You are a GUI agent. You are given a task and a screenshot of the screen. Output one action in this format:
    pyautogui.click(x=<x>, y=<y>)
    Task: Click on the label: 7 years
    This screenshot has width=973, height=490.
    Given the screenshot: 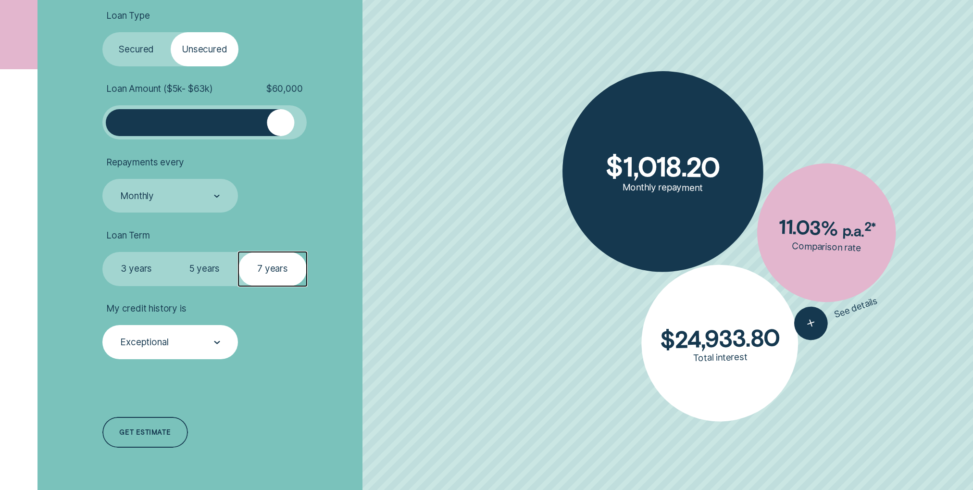 What is the action you would take?
    pyautogui.click(x=273, y=269)
    